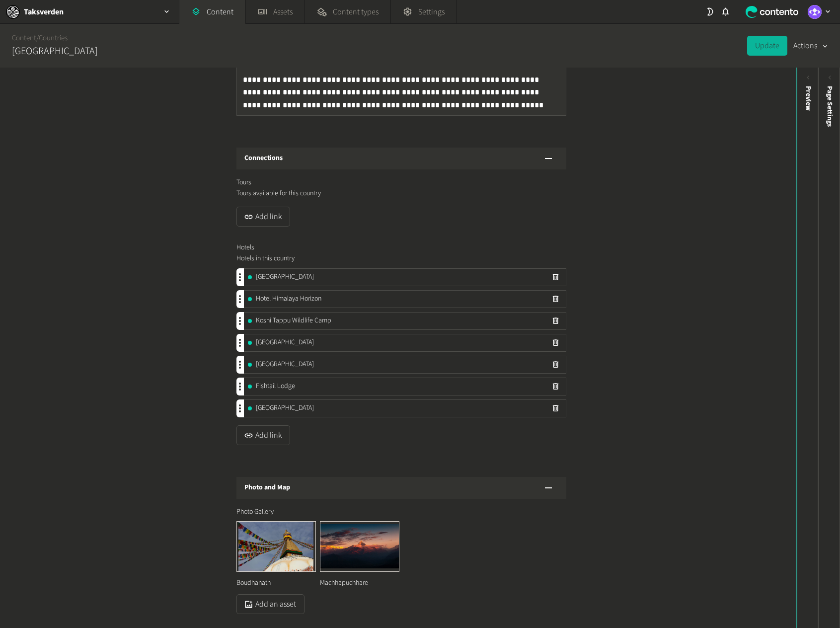  Describe the element at coordinates (276, 583) in the screenshot. I see `div: Boudhanath` at that location.